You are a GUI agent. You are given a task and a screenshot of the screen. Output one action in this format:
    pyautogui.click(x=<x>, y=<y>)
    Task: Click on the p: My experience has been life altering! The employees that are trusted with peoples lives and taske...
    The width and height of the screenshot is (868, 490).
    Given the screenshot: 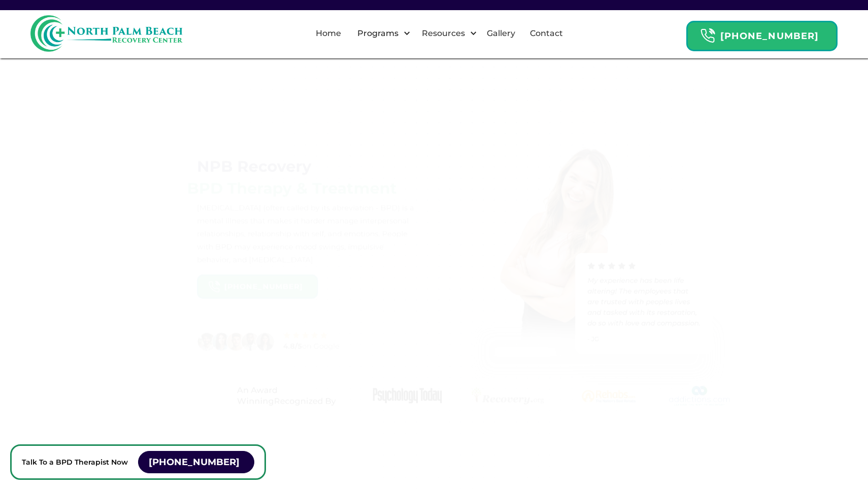 What is the action you would take?
    pyautogui.click(x=643, y=301)
    